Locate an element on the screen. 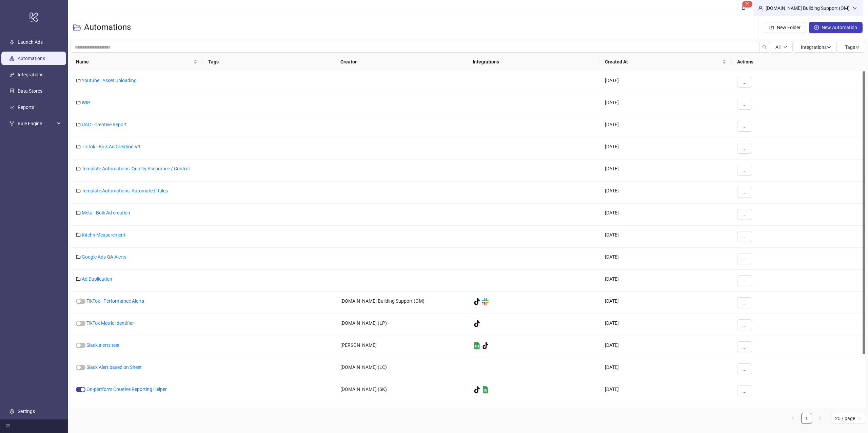 Image resolution: width=868 pixels, height=433 pixels. span: Integrations is located at coordinates (816, 47).